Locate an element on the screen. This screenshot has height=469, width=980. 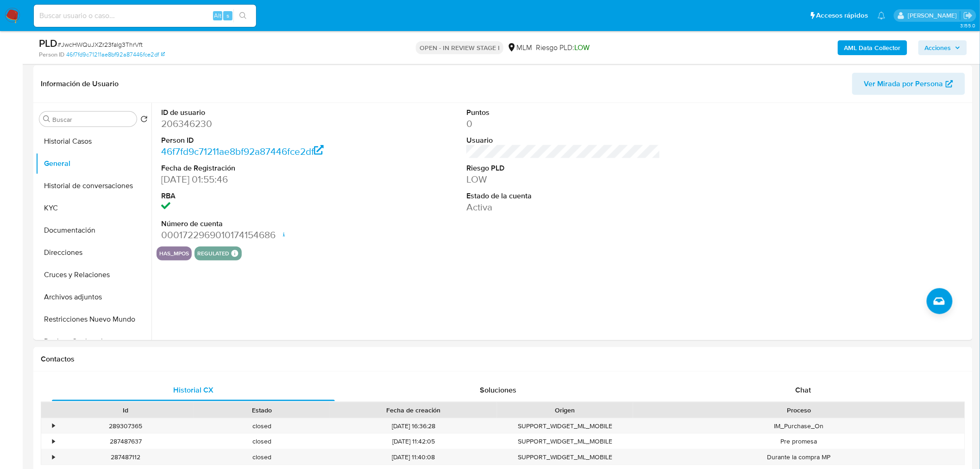
span: LOW is located at coordinates (581, 47).